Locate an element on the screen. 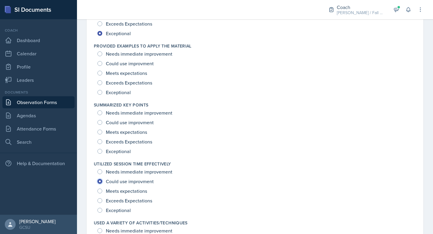 This screenshot has height=234, width=433. label: Provided Examples To Apply The Material is located at coordinates (142, 46).